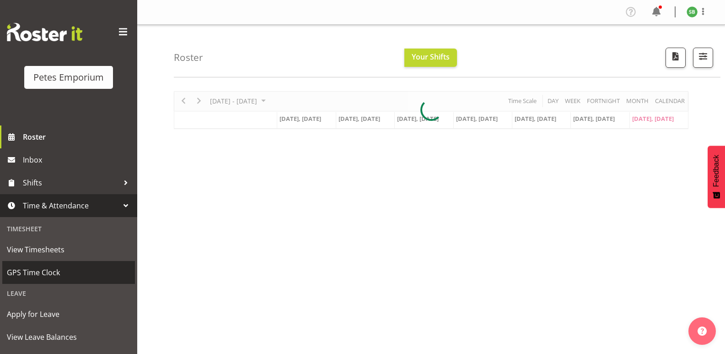  I want to click on div: Petes Emporium, so click(69, 77).